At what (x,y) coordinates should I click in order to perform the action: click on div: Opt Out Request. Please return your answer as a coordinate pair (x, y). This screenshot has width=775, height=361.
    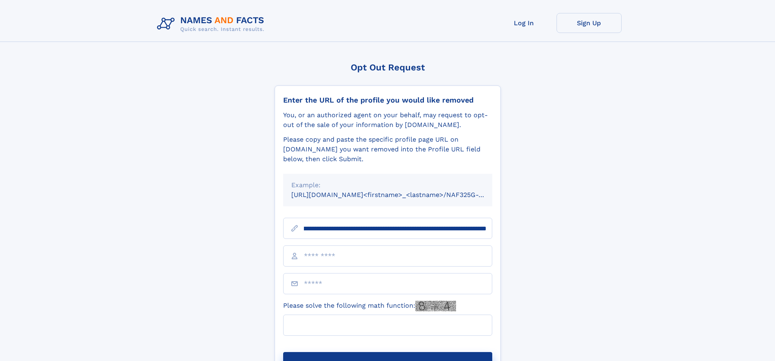
    Looking at the image, I should click on (388, 67).